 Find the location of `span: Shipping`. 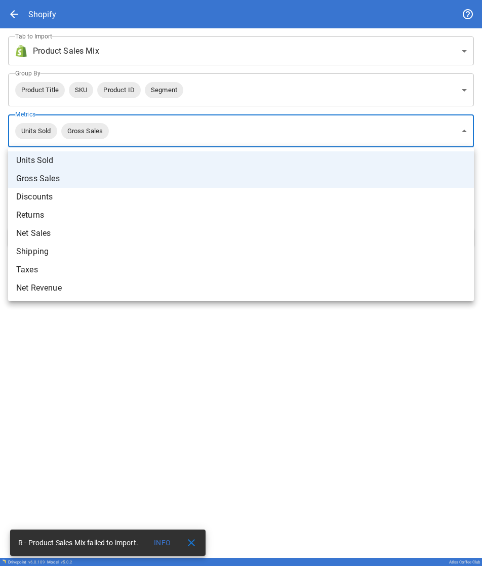

span: Shipping is located at coordinates (241, 252).